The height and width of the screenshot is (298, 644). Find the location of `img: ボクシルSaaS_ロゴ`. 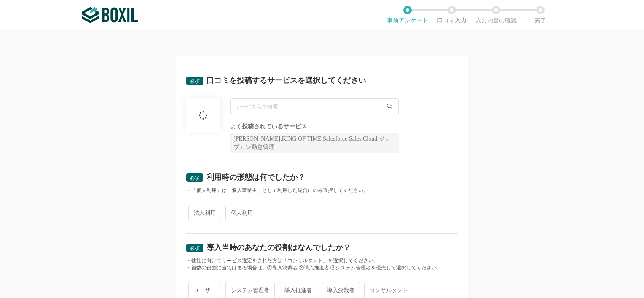

img: ボクシルSaaS_ロゴ is located at coordinates (110, 15).